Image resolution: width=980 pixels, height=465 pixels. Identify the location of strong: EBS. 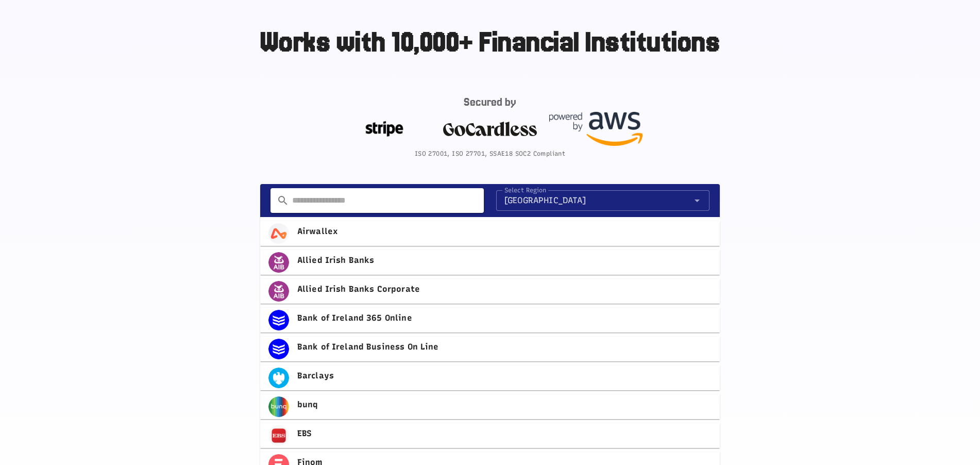
(504, 433).